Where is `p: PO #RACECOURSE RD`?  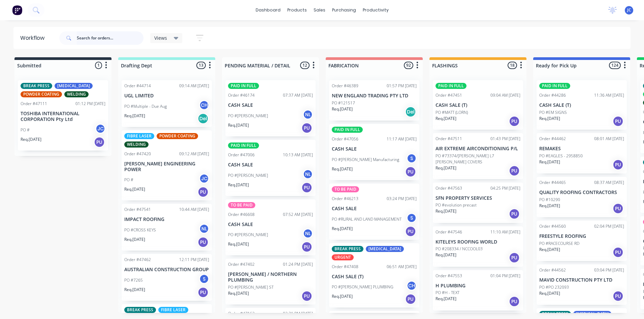
p: PO #RACECOURSE RD is located at coordinates (559, 243).